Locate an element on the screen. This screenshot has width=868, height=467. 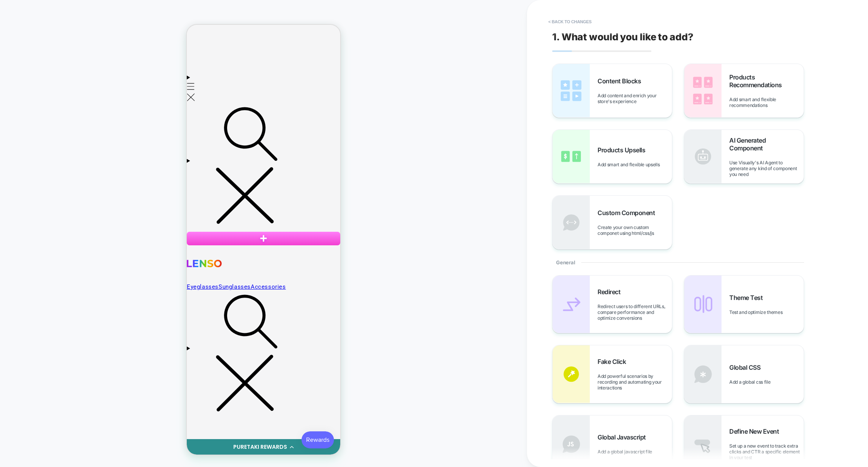
span: Use Visually's AI Agent to generate any kind of component you need is located at coordinates (766, 169).